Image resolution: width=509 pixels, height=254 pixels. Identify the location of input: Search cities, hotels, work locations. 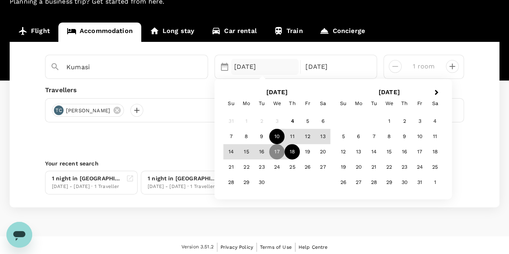
(123, 67).